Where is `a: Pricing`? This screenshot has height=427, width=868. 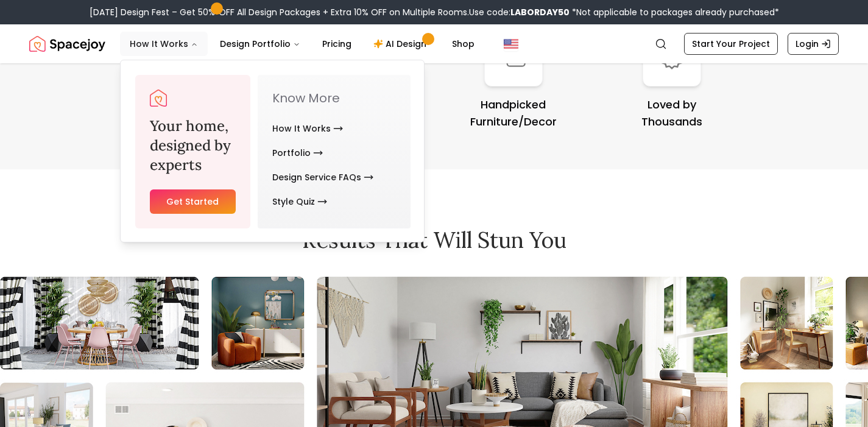 a: Pricing is located at coordinates (337, 44).